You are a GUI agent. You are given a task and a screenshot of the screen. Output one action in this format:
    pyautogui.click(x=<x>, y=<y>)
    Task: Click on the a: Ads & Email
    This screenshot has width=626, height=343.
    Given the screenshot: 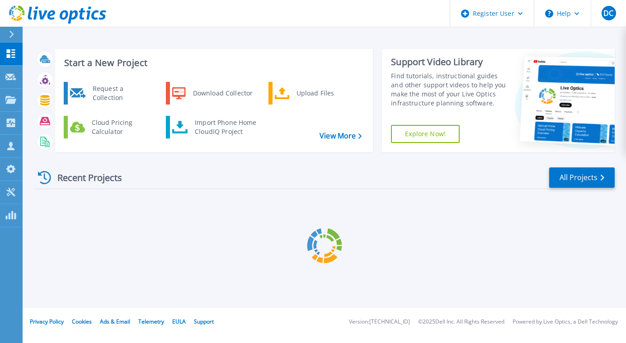 What is the action you would take?
    pyautogui.click(x=115, y=321)
    